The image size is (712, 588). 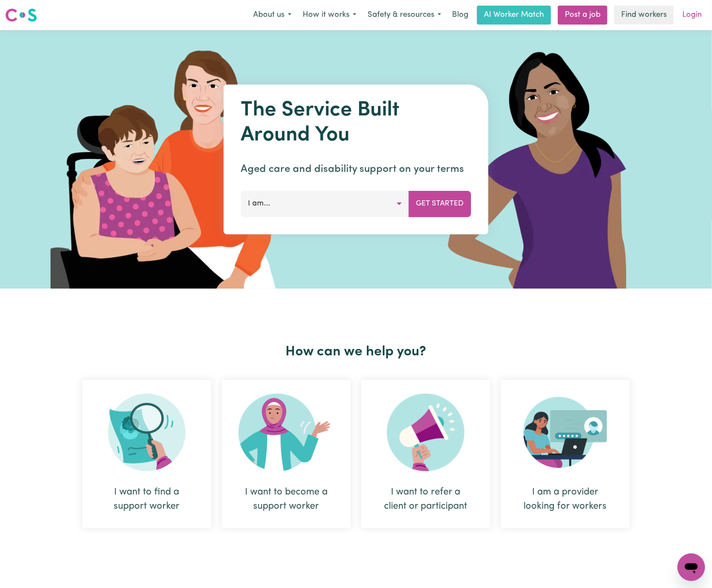 What do you see at coordinates (21, 15) in the screenshot?
I see `a: Careseekers logo` at bounding box center [21, 15].